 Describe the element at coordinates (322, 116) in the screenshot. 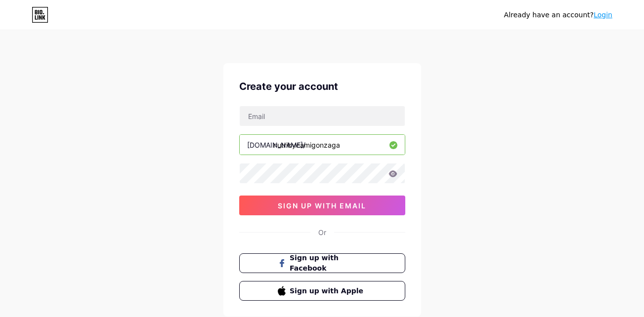

I see `input: Email` at that location.